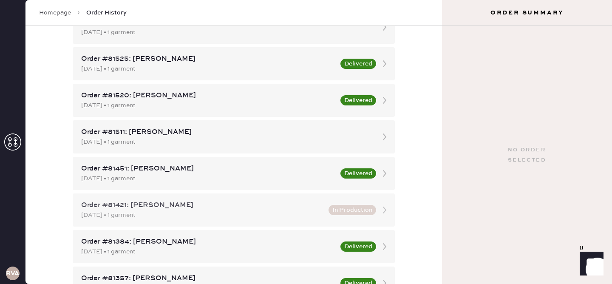 The image size is (612, 284). I want to click on a: Homepage, so click(55, 13).